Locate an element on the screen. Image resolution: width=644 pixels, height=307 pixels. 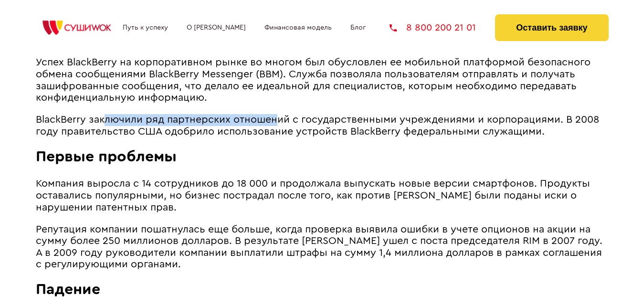
span: Репутация компании пошатнулась еще больше, когда проверка выявила ошибки в учете опционов на акци... is located at coordinates (319, 247).